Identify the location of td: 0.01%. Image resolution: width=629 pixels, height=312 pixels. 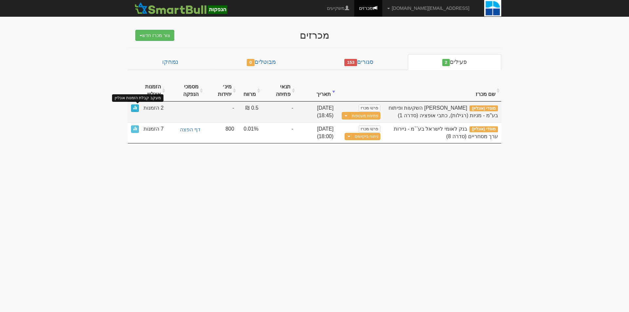
(250, 133).